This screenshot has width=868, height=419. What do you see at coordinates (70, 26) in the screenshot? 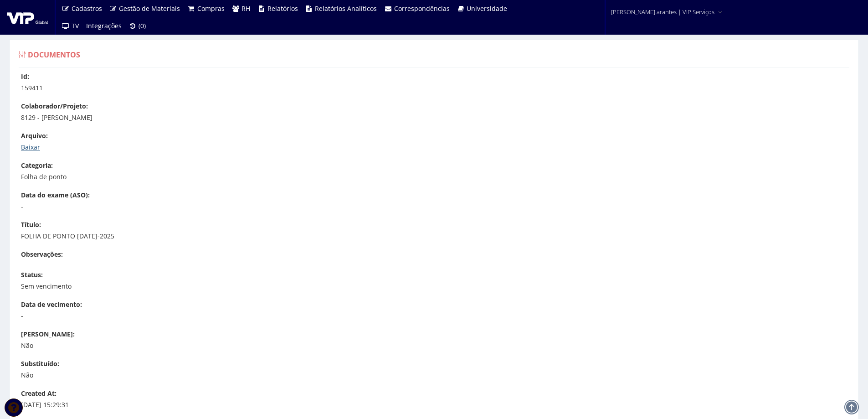
I see `a: TV` at bounding box center [70, 26].